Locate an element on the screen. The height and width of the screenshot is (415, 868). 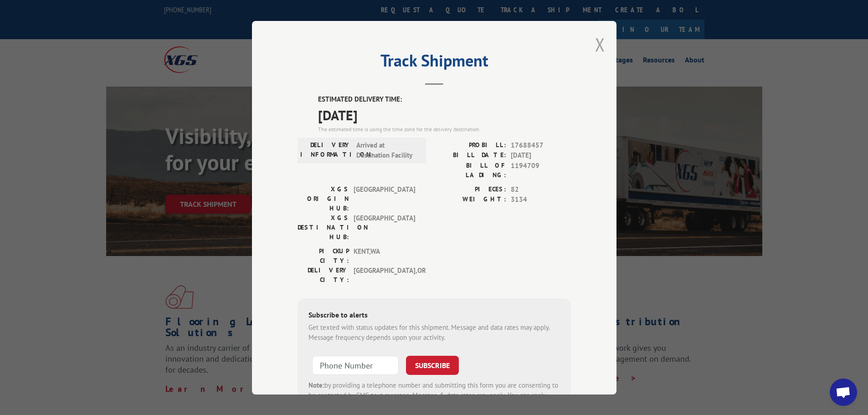
span: 3134 is located at coordinates (541, 199).